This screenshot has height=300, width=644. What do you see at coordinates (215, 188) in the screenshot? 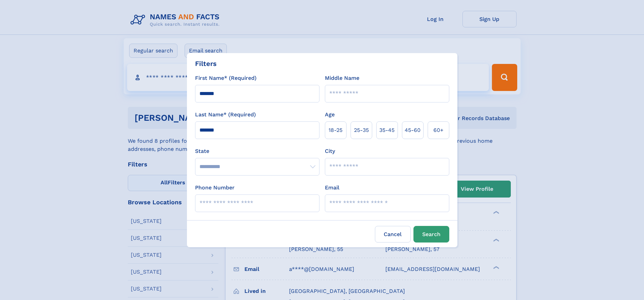
I see `label: Phone Number` at bounding box center [215, 188].